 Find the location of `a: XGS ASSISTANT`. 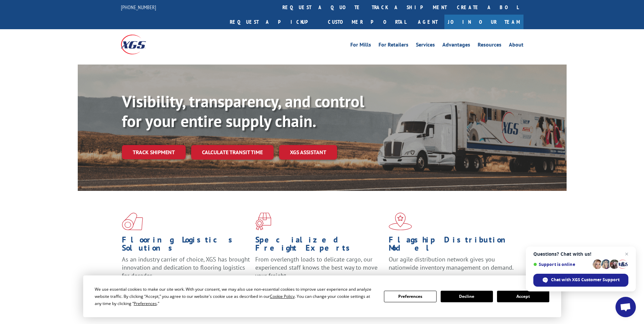

a: XGS ASSISTANT is located at coordinates (308, 152).